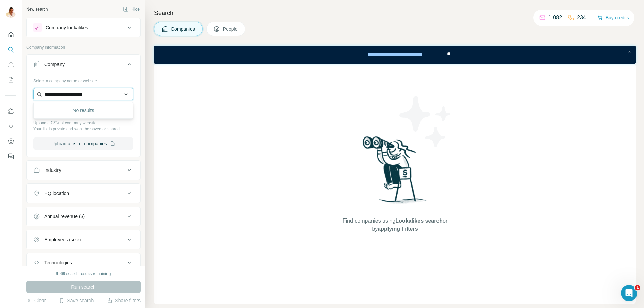  Describe the element at coordinates (183, 29) in the screenshot. I see `span: Companies` at that location.